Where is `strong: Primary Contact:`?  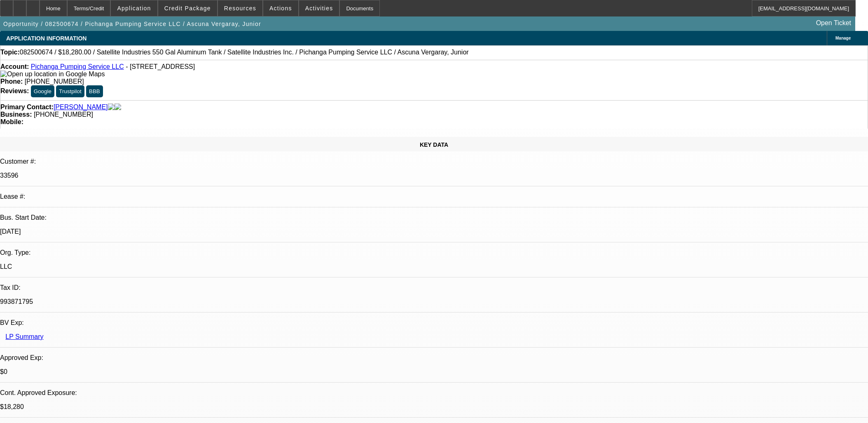
strong: Primary Contact: is located at coordinates (27, 107).